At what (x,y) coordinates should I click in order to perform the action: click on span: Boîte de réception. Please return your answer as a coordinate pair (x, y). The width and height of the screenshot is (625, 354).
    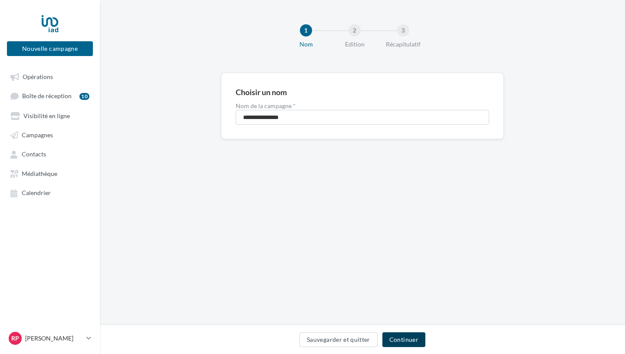
    Looking at the image, I should click on (47, 96).